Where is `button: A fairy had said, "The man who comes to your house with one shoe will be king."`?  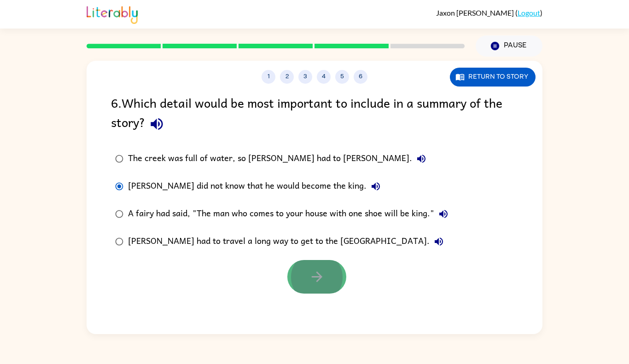 button: A fairy had said, "The man who comes to your house with one shoe will be king." is located at coordinates (444, 214).